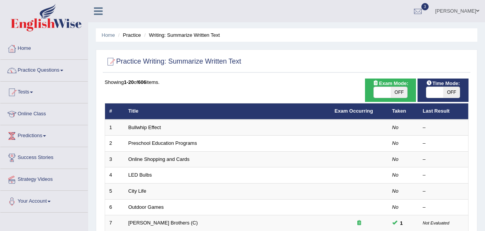 The width and height of the screenshot is (485, 231). I want to click on a: City Life, so click(137, 191).